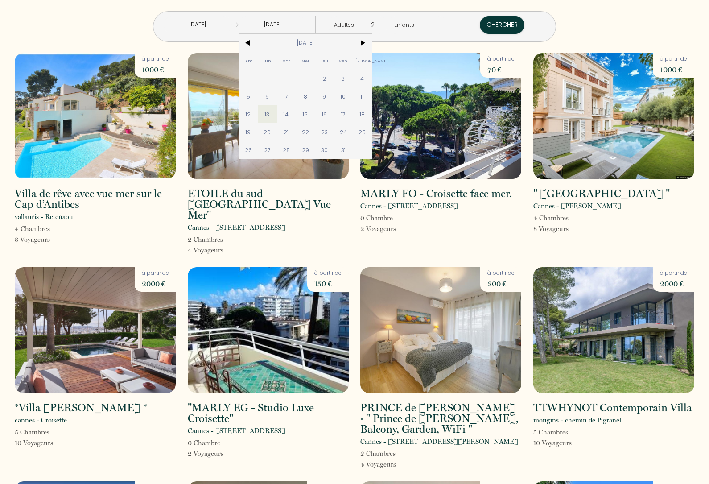  Describe the element at coordinates (324, 114) in the screenshot. I see `span: 16` at that location.